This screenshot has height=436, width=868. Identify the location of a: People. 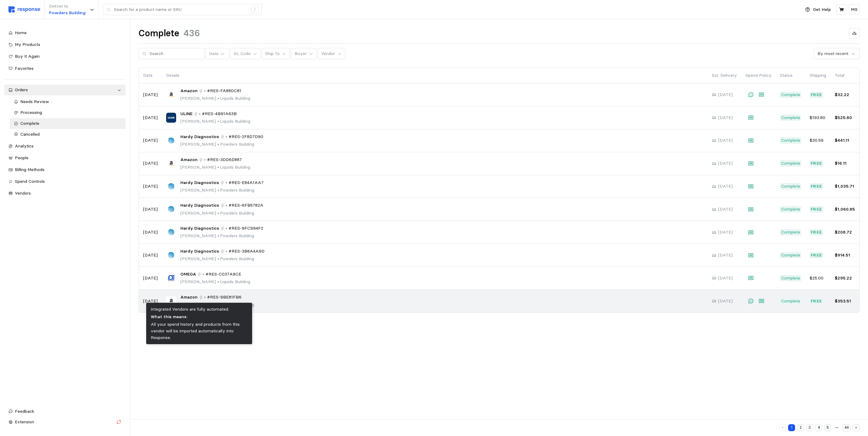
(65, 158).